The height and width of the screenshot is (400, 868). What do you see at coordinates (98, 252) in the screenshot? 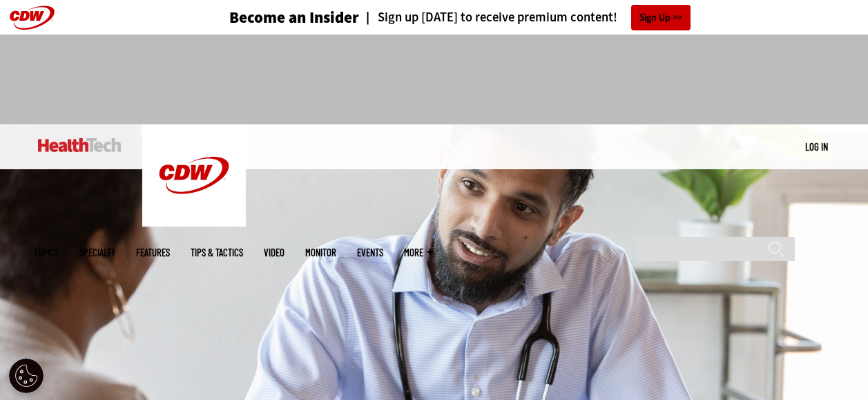
I see `span: Specialty` at bounding box center [98, 252].